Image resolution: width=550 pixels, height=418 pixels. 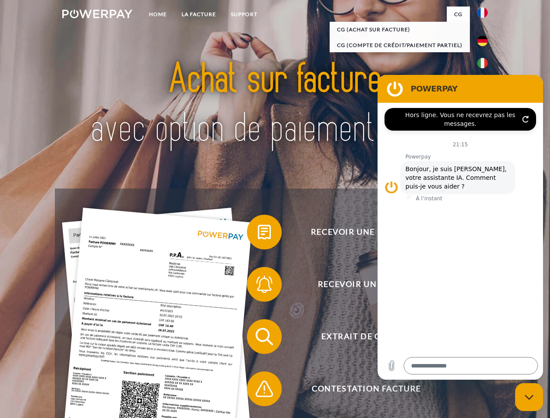 What do you see at coordinates (265, 285) in the screenshot?
I see `img: qb_bell.svg` at bounding box center [265, 285].